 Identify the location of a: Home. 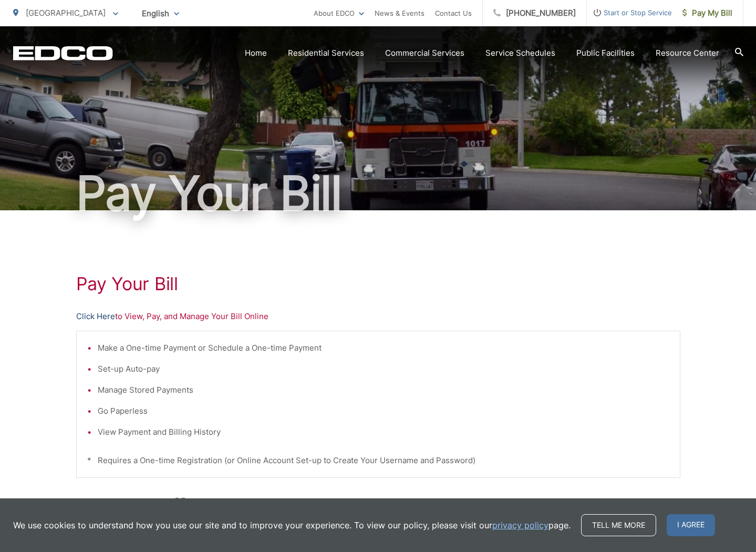
(256, 53).